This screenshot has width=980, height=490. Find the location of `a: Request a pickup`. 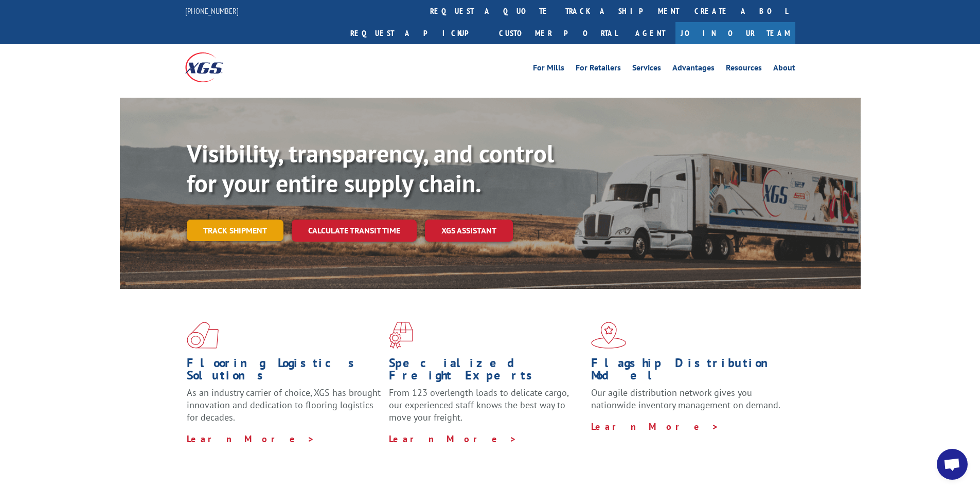

a: Request a pickup is located at coordinates (417, 33).